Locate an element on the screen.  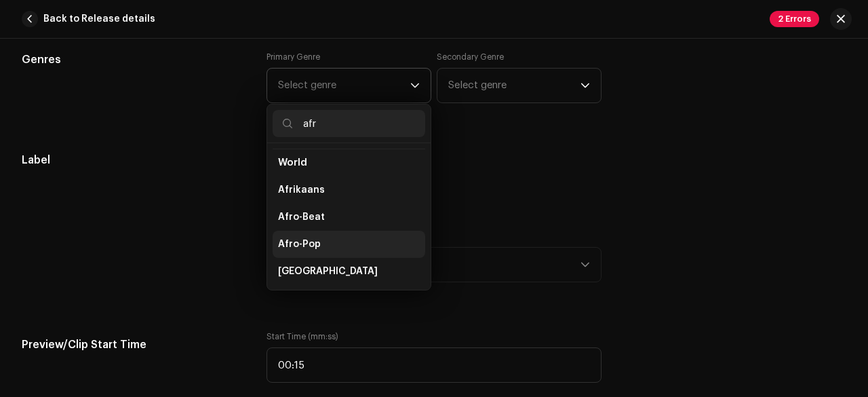
label: On a record label? is located at coordinates (434, 157).